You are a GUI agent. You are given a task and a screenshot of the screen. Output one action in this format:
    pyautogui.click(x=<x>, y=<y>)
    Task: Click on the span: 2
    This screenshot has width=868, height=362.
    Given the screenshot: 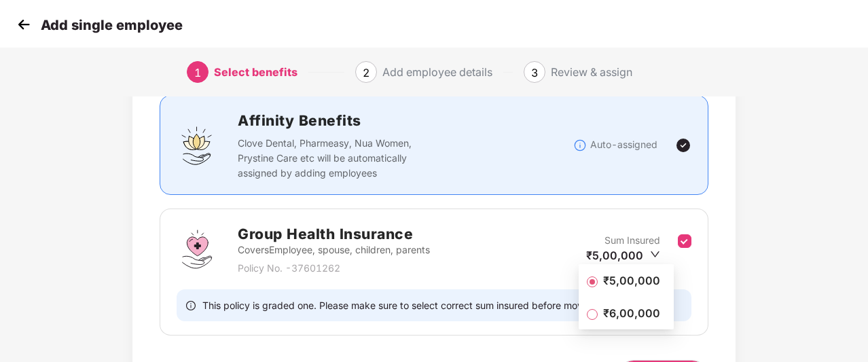 What is the action you would take?
    pyautogui.click(x=366, y=73)
    